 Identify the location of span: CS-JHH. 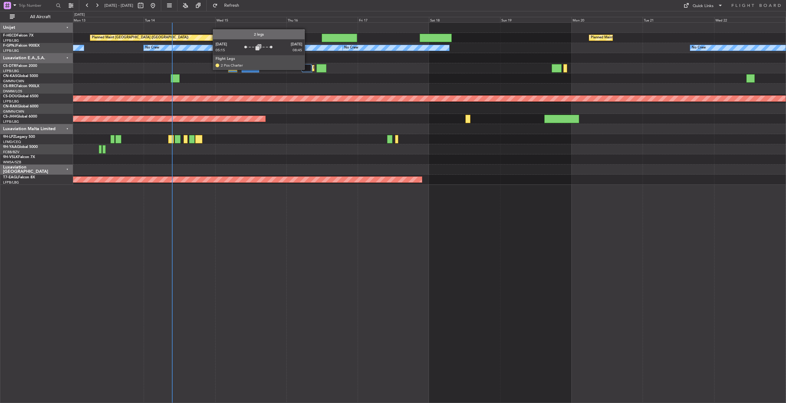
(10, 117).